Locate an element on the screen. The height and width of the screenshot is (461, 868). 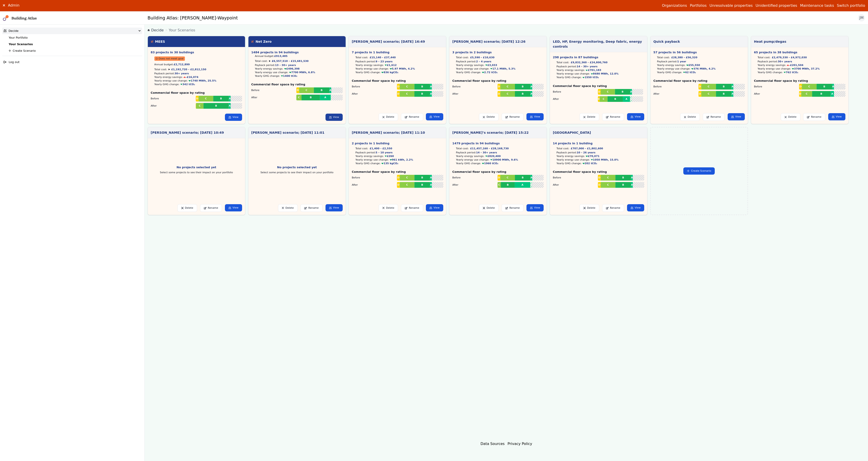
h3: Heat pump/degas is located at coordinates (770, 42).